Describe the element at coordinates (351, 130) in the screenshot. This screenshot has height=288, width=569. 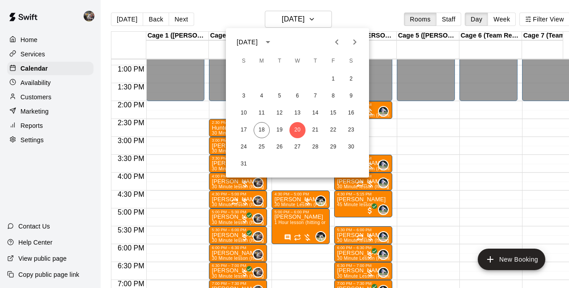
I see `button: 23` at that location.